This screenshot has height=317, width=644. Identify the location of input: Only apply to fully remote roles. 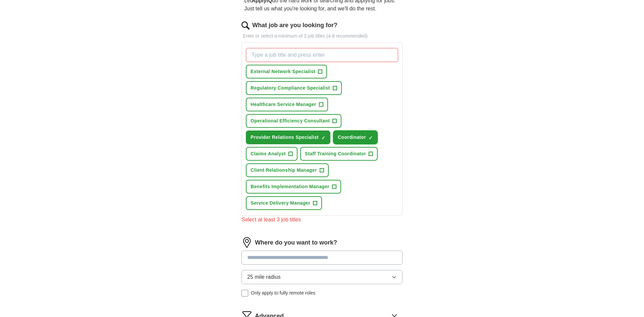
(245, 294).